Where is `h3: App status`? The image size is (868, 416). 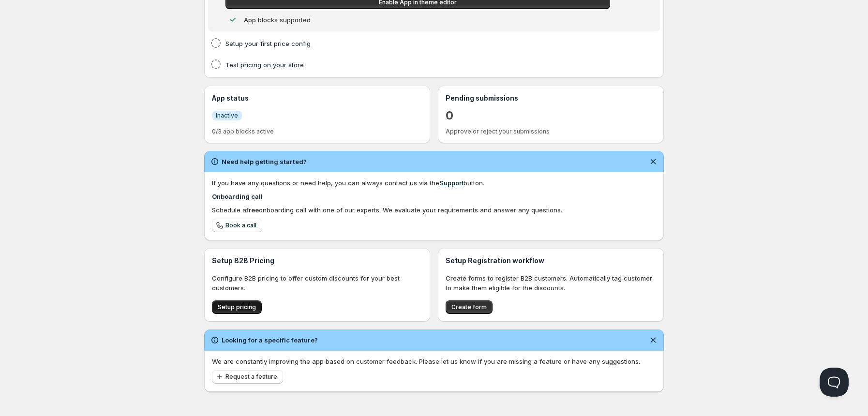
h3: App status is located at coordinates (317, 98).